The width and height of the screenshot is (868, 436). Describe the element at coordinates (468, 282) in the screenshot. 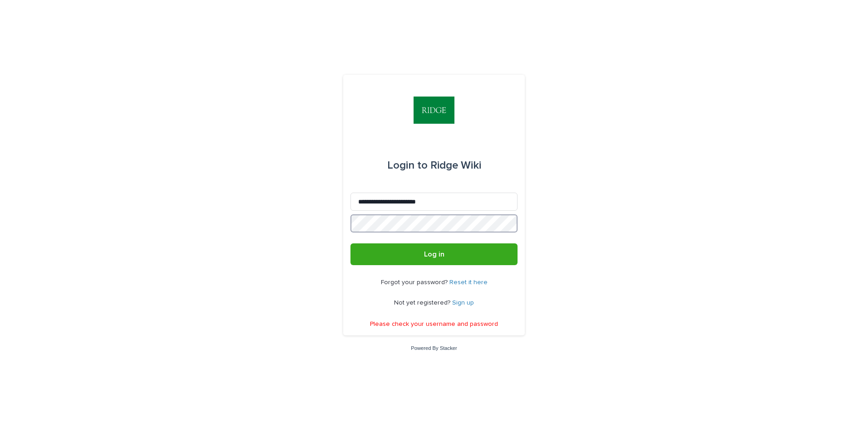

I see `a: Reset it here` at that location.